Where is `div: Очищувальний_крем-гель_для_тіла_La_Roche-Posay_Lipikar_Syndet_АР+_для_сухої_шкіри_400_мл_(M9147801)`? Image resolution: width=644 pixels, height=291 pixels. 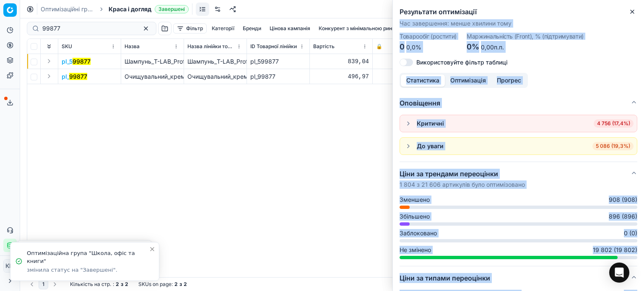 div: Очищувальний_крем-гель_для_тіла_La_Roche-Posay_Lipikar_Syndet_АР+_для_сухої_шкіри_400_мл_(M9147801) is located at coordinates (215, 76).